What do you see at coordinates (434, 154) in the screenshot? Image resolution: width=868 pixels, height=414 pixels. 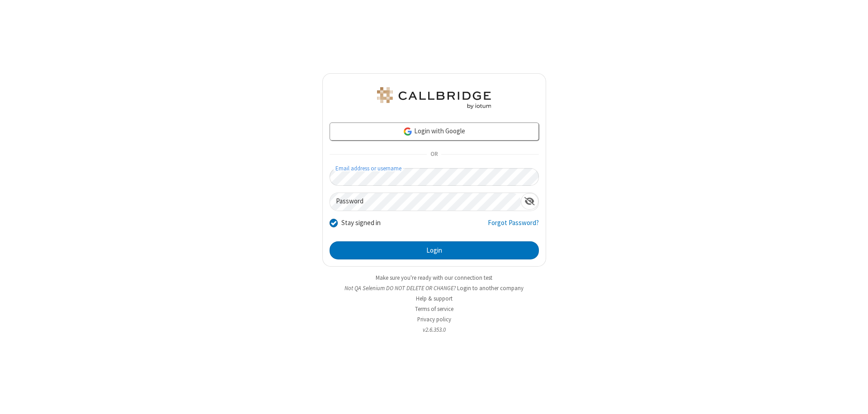 I see `span: OR` at bounding box center [434, 154].